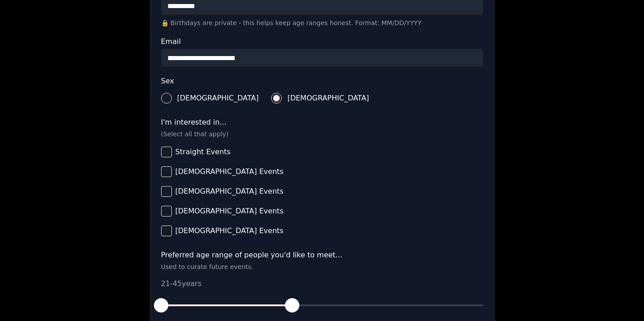 This screenshot has height=321, width=644. I want to click on span: Straight Events, so click(203, 152).